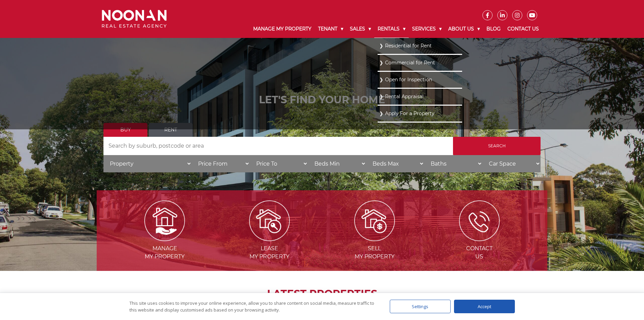 This screenshot has width=644, height=320. What do you see at coordinates (392, 29) in the screenshot?
I see `a: Rentals` at bounding box center [392, 29].